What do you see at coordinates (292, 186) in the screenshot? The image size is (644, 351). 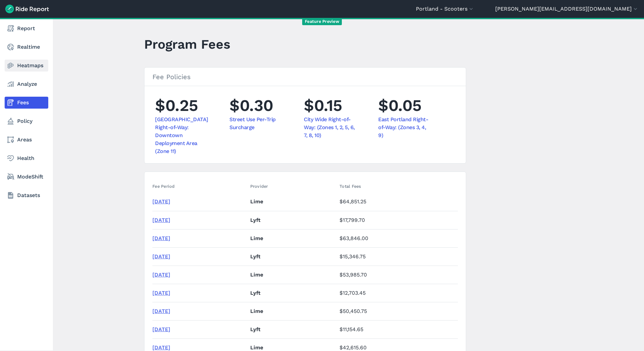 I see `th: Provider` at bounding box center [292, 186].